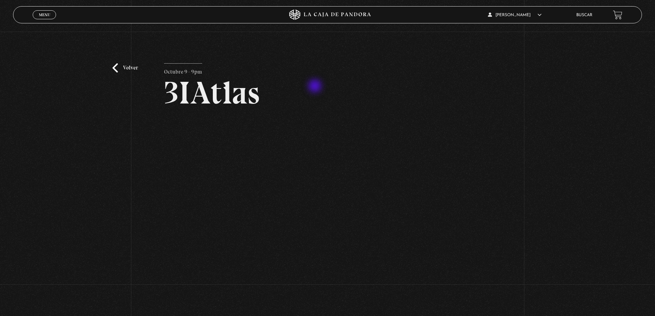  What do you see at coordinates (618, 15) in the screenshot?
I see `a: View your shopping cart` at bounding box center [618, 15].